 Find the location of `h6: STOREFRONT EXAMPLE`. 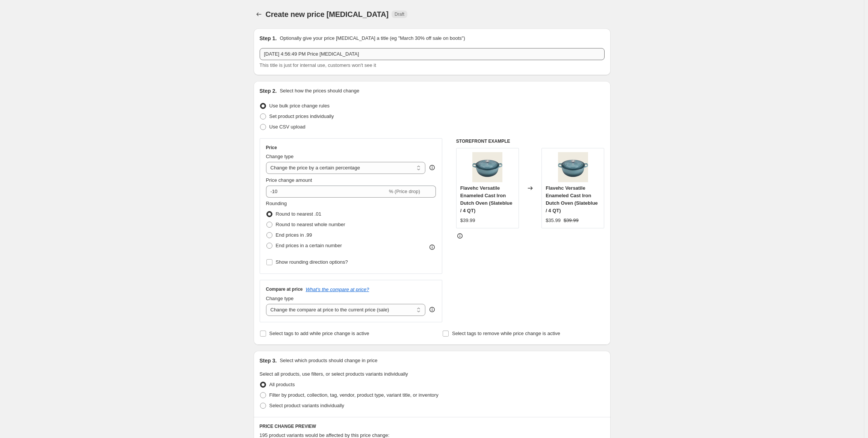

h6: STOREFRONT EXAMPLE is located at coordinates (530, 141).